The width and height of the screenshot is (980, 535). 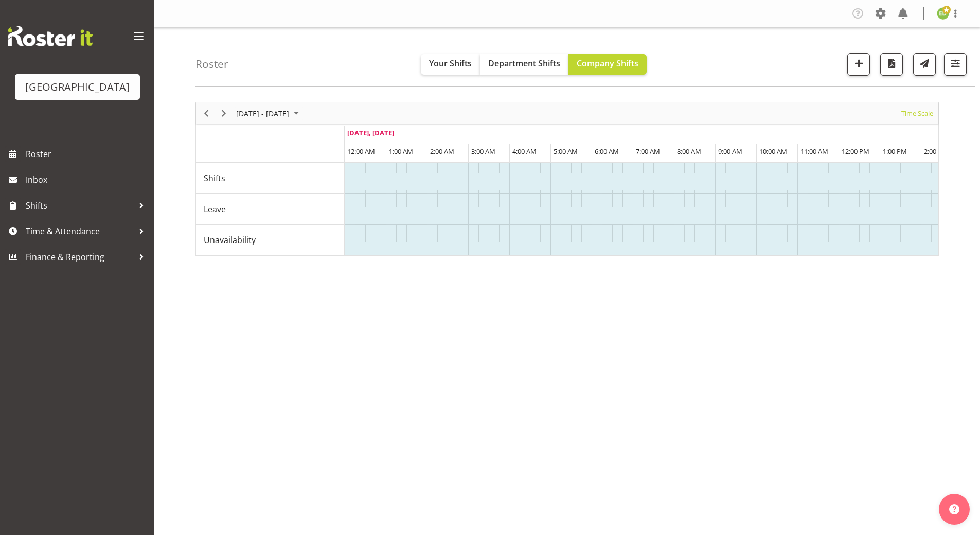 What do you see at coordinates (88, 180) in the screenshot?
I see `span: Inbox` at bounding box center [88, 180].